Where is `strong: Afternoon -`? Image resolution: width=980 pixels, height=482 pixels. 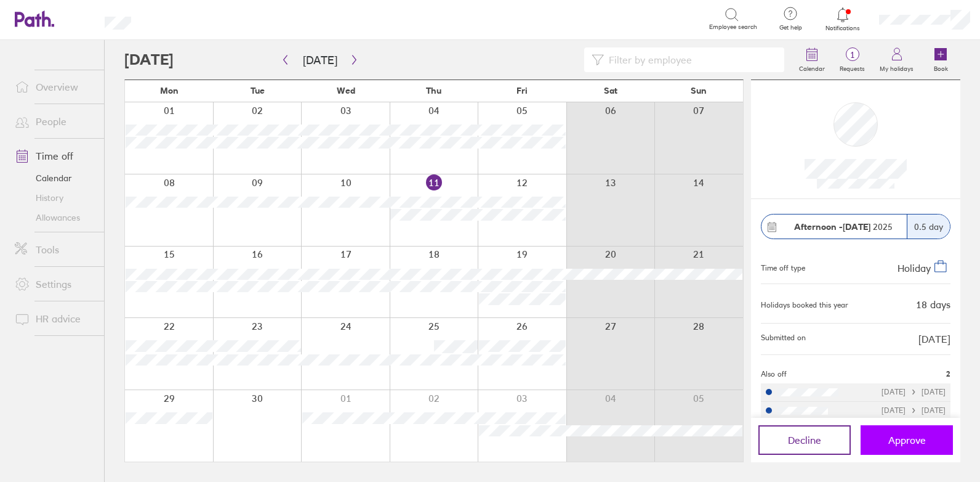
strong: Afternoon - is located at coordinates (818, 227).